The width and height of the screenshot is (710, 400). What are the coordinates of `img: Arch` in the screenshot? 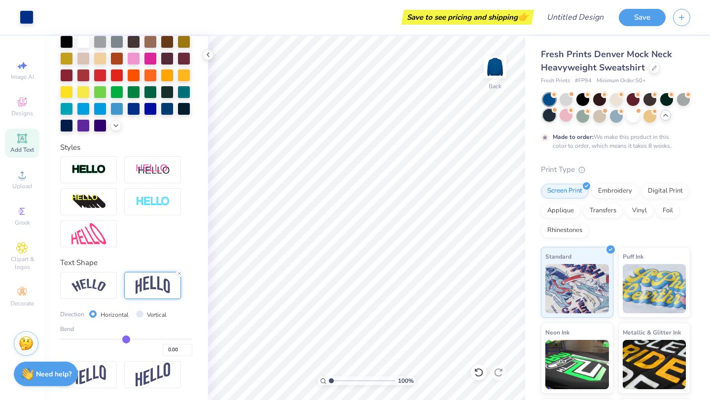 It's located at (153, 286).